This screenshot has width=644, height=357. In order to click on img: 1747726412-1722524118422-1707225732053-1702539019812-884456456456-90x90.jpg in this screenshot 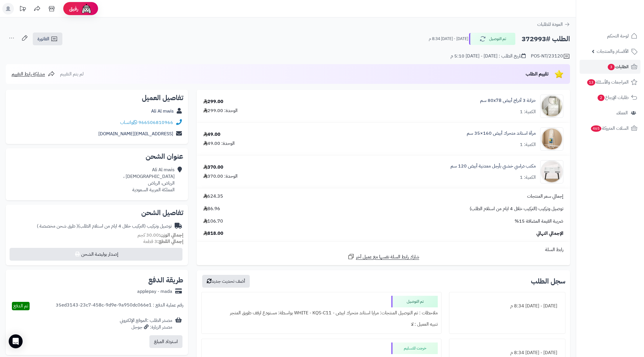, I will do `click(552, 106)`.